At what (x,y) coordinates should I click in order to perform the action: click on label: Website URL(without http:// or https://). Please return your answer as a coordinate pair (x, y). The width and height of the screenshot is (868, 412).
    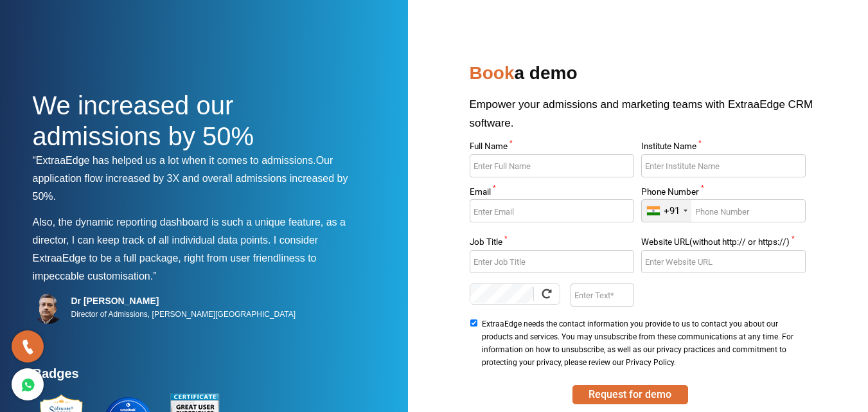
    Looking at the image, I should click on (723, 243).